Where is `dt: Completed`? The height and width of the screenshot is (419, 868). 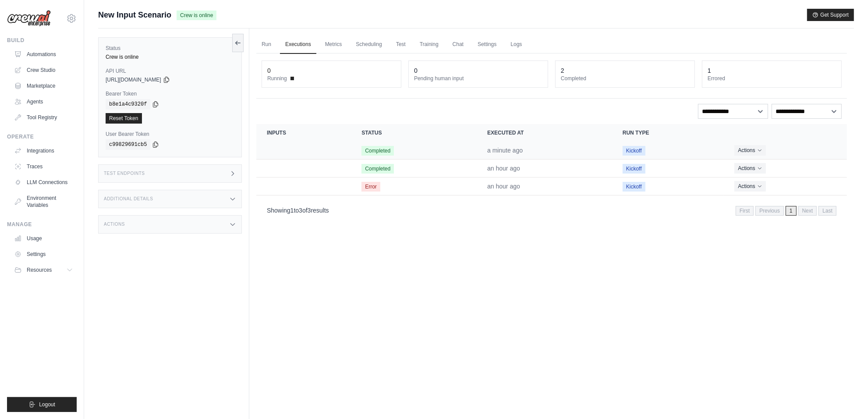 dt: Completed is located at coordinates (625, 79).